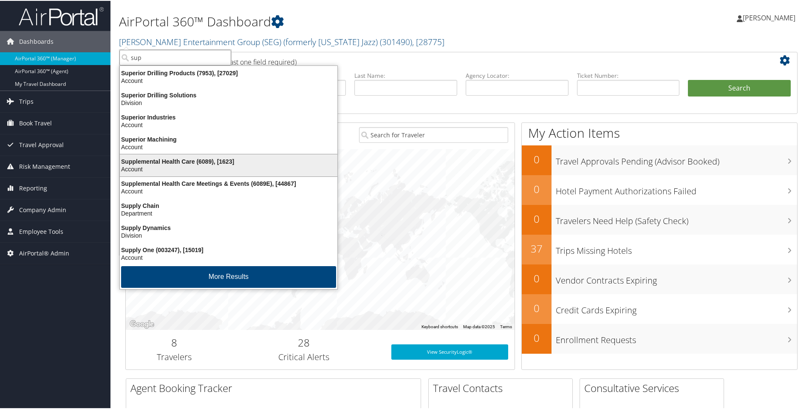  Describe the element at coordinates (506, 326) in the screenshot. I see `a: Terms (opens in new tab)` at that location.